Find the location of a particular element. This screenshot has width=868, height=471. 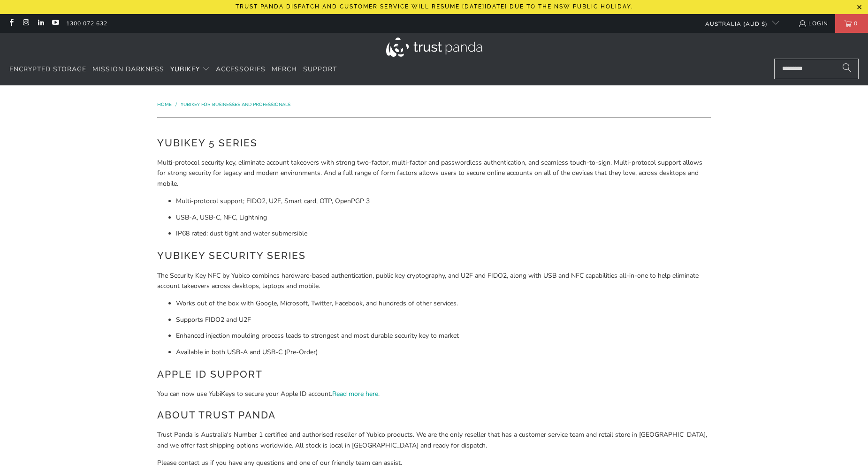

span: Accessories is located at coordinates (241, 69).